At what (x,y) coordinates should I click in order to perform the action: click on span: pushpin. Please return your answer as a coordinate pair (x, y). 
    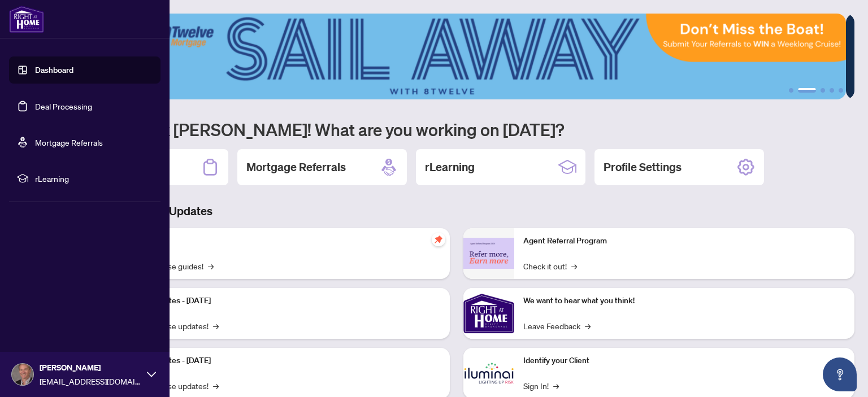
    Looking at the image, I should click on (438, 240).